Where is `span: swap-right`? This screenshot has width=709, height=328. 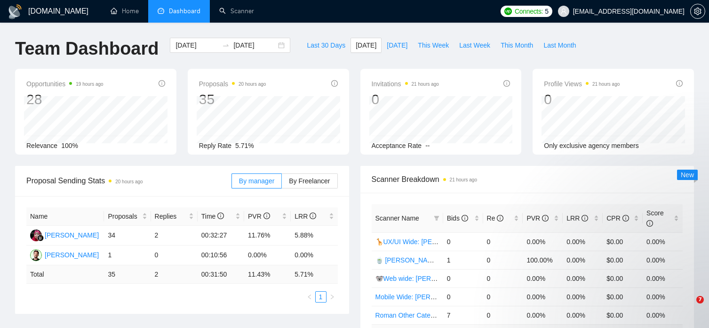 span: swap-right is located at coordinates (226, 45).